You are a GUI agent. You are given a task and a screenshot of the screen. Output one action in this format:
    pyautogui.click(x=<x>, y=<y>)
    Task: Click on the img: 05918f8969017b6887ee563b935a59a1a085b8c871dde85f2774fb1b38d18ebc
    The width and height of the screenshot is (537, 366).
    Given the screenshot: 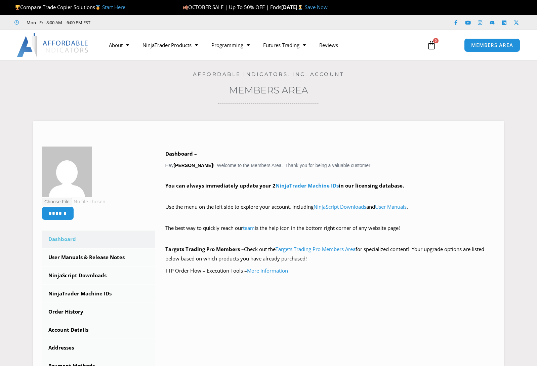 What is the action you would take?
    pyautogui.click(x=67, y=172)
    